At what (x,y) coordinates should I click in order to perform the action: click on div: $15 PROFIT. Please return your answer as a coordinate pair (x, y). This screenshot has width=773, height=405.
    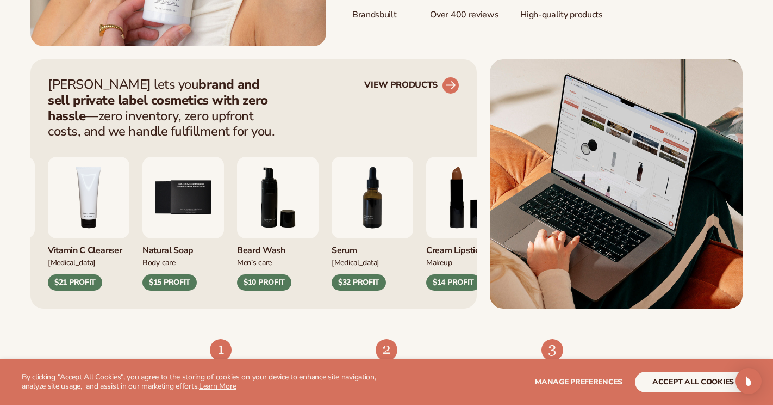
    Looking at the image, I should click on (170, 282).